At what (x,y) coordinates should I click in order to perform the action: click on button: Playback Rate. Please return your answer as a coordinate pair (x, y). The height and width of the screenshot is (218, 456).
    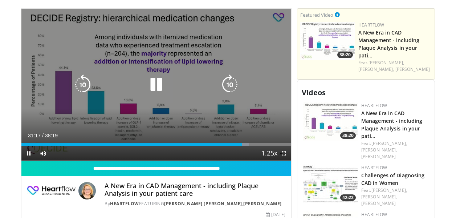
    Looking at the image, I should click on (269, 153).